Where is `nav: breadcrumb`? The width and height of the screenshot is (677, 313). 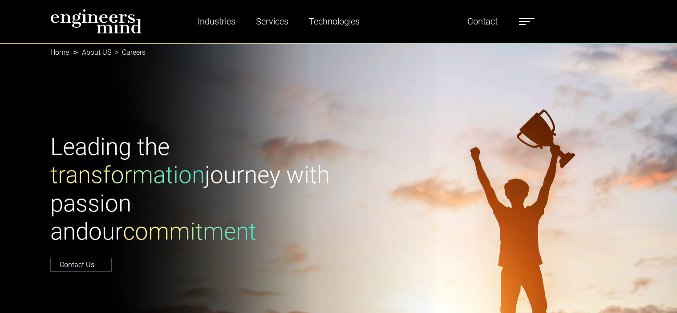
nav: breadcrumb is located at coordinates (339, 53).